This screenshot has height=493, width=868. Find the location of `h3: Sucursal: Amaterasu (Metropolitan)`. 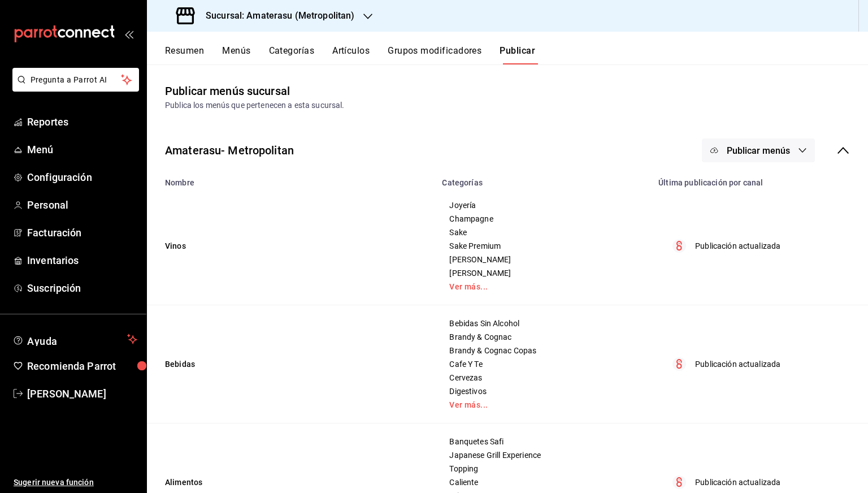

h3: Sucursal: Amaterasu (Metropolitan) is located at coordinates (275, 16).